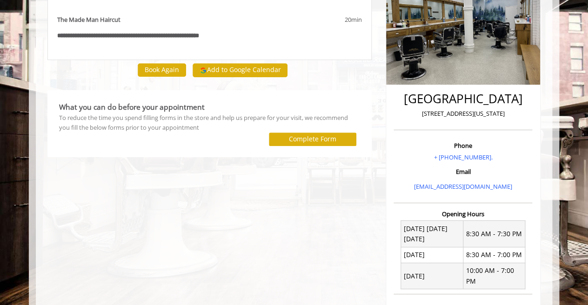  Describe the element at coordinates (463, 146) in the screenshot. I see `h3: Phone` at that location.